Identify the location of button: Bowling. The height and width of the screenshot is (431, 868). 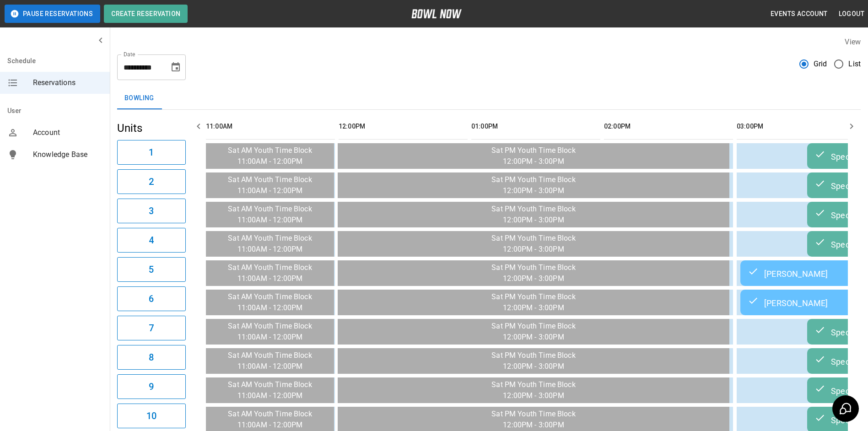
(139, 98).